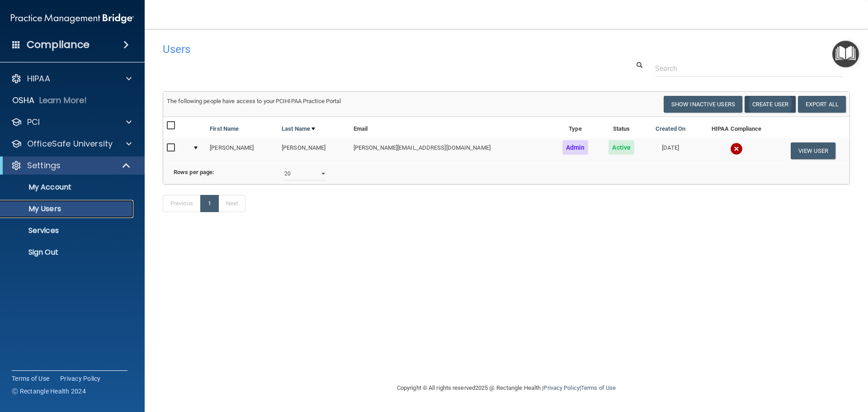  What do you see at coordinates (812, 151) in the screenshot?
I see `button: View User` at bounding box center [812, 151].